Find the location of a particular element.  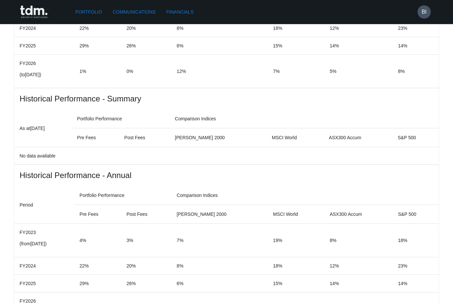

span: Historical Performance - Summary is located at coordinates (227, 99).